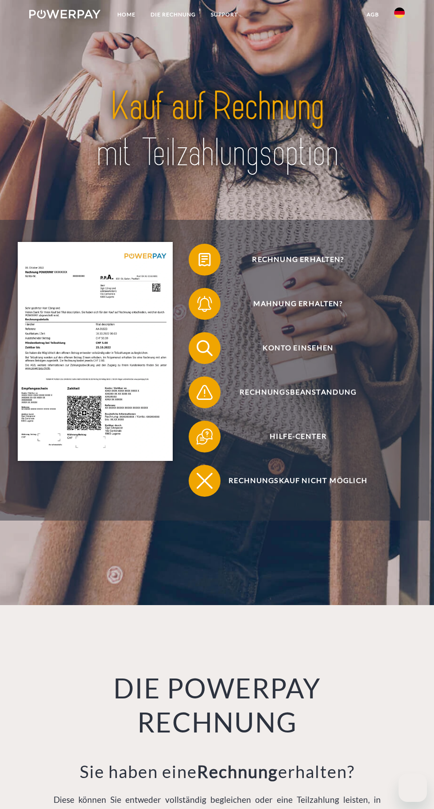  What do you see at coordinates (95, 351) in the screenshot?
I see `img: single_invoice_powerpay_de.jpg` at bounding box center [95, 351].